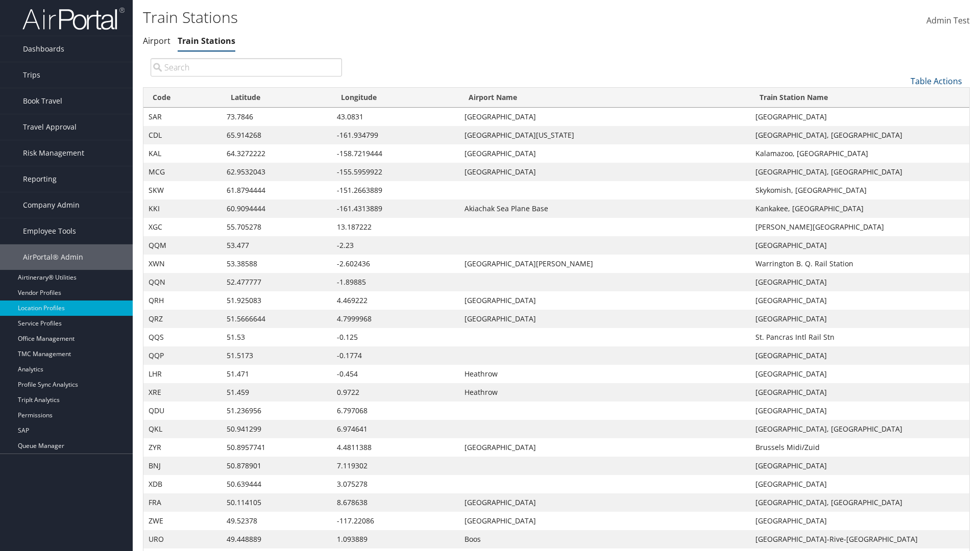  Describe the element at coordinates (277, 429) in the screenshot. I see `td: 50.941299` at that location.